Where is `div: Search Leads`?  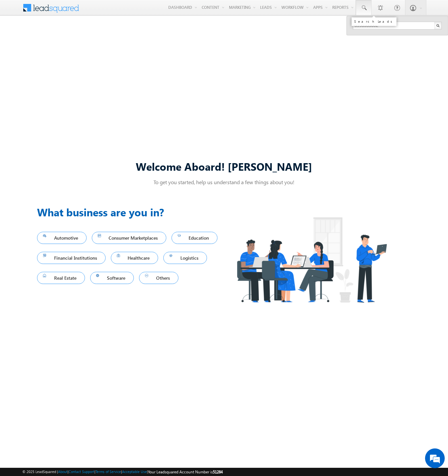 div: Search Leads is located at coordinates (374, 21).